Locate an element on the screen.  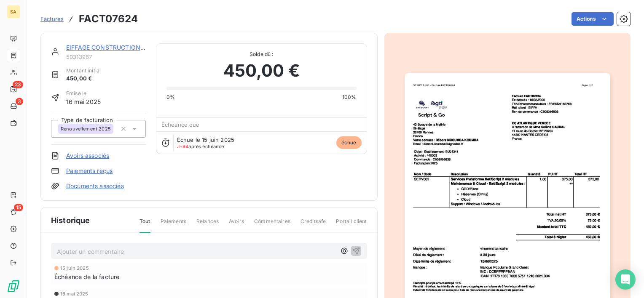
span: Émise le is located at coordinates (83, 94).